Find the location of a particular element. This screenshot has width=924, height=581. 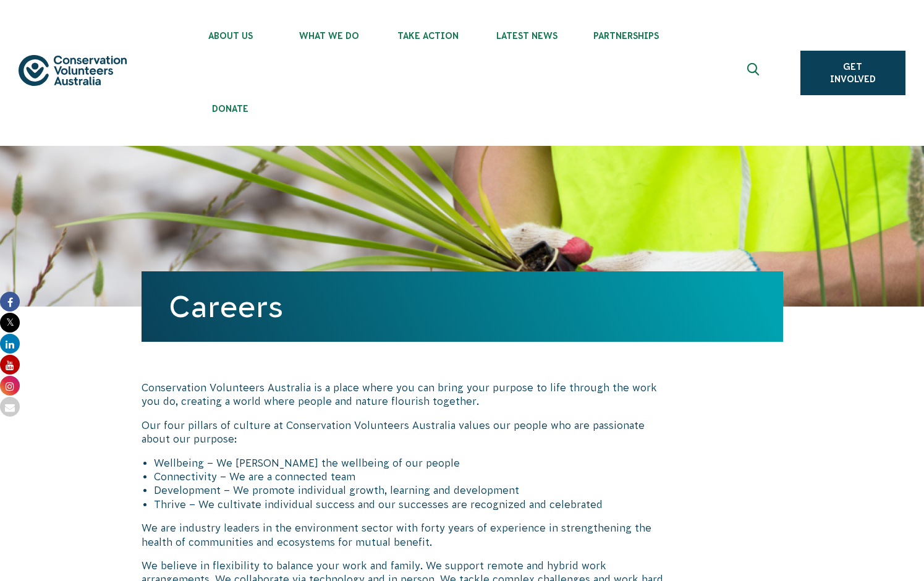

li: Thrive – We cultivate individual success and our successes are recognized and celebrated is located at coordinates (413, 505).